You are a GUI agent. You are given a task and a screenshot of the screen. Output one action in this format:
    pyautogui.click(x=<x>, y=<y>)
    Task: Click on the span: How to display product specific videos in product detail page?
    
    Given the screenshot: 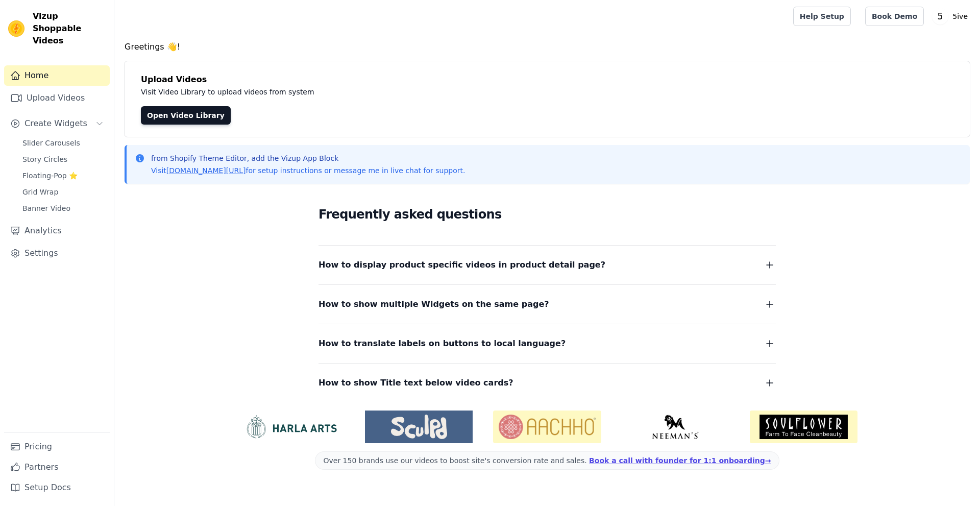 What is the action you would take?
    pyautogui.click(x=462, y=265)
    